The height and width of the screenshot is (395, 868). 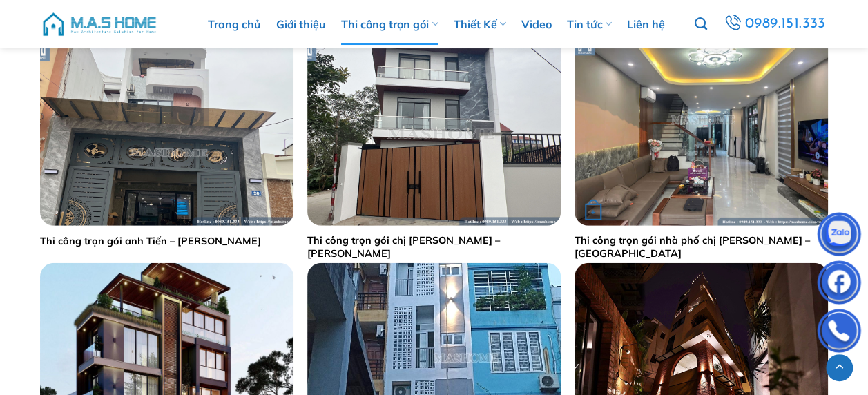 What do you see at coordinates (589, 24) in the screenshot?
I see `a: Tin tức` at bounding box center [589, 24].